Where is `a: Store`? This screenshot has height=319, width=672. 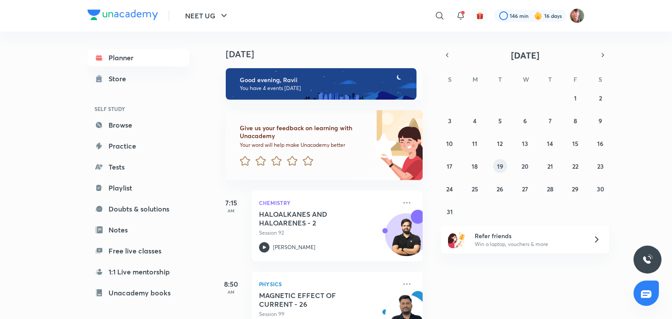 a: Store is located at coordinates (138, 79).